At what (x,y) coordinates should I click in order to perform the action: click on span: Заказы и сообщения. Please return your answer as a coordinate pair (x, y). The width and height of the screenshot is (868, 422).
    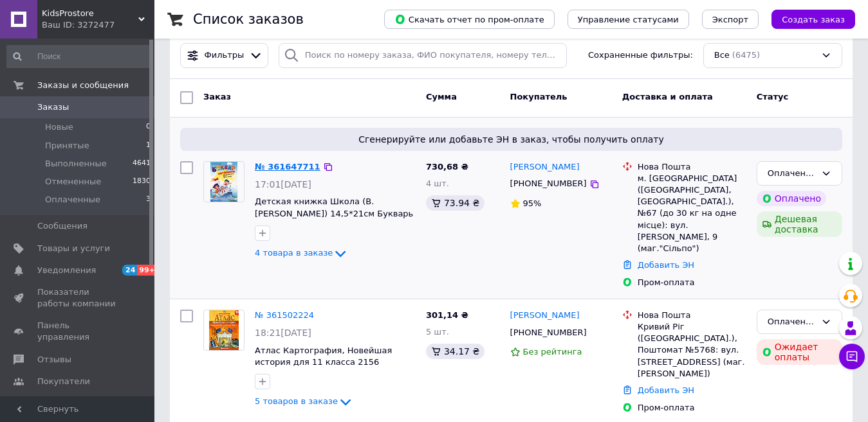
    Looking at the image, I should click on (83, 85).